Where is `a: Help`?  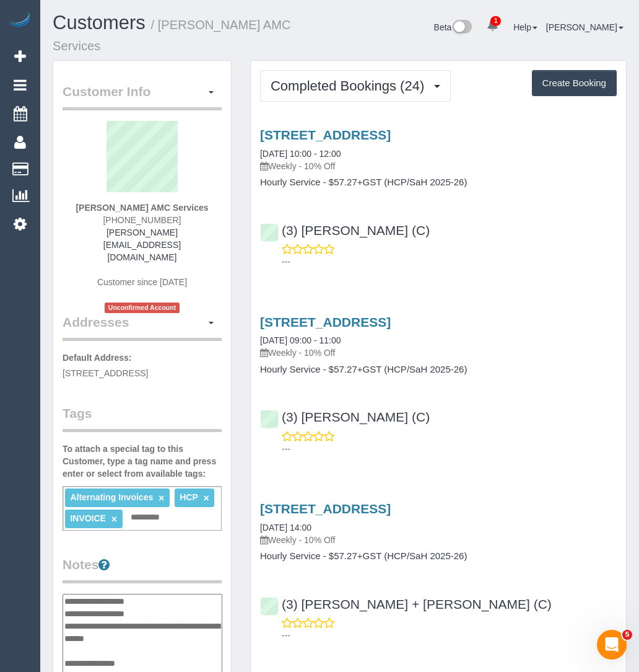 a: Help is located at coordinates (525, 27).